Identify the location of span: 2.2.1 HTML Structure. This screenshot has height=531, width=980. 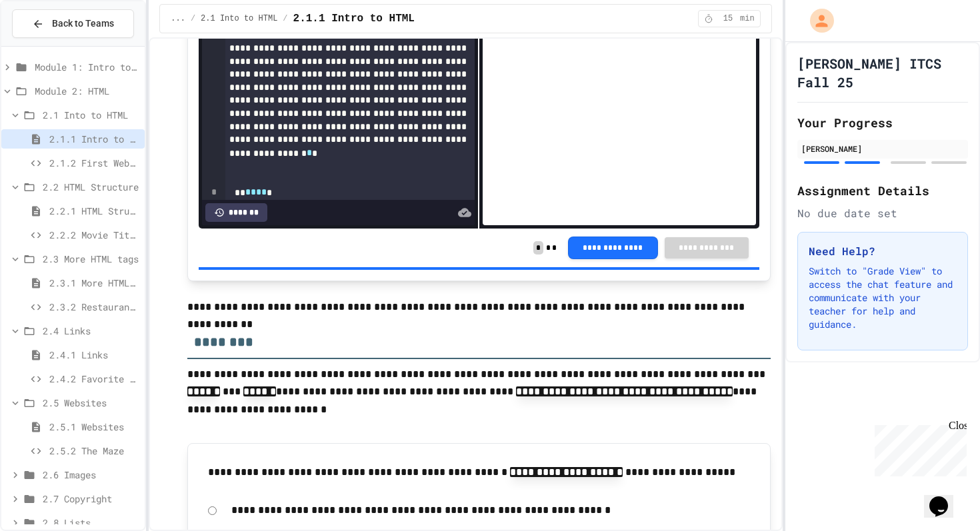
(94, 211).